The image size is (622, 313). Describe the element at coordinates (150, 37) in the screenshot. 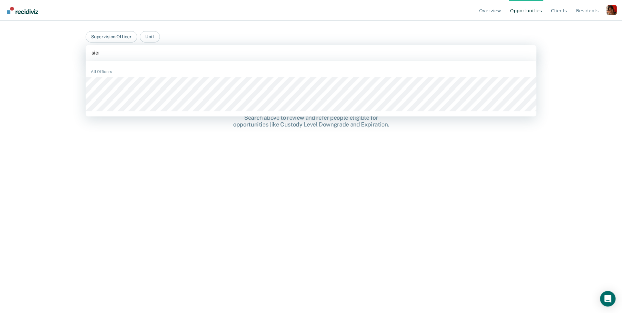

I see `button: Unit` at that location.